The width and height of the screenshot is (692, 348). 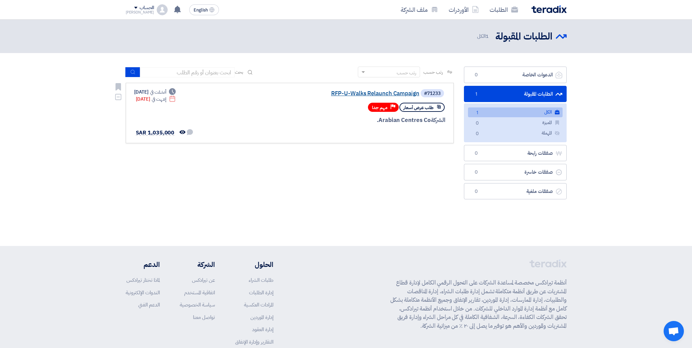 What do you see at coordinates (364, 120) in the screenshot?
I see `div: Arabian Centres Co.` at bounding box center [364, 120].